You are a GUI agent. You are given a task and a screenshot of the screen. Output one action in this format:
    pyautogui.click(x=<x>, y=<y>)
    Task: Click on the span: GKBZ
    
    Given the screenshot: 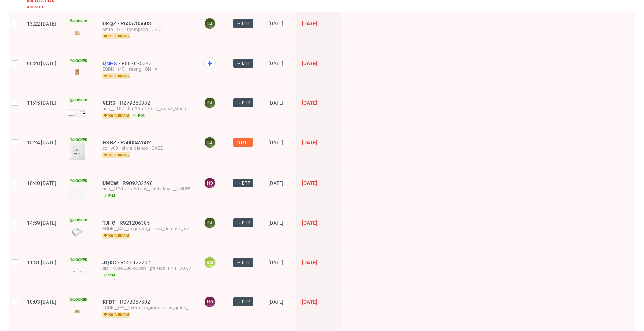 What is the action you would take?
    pyautogui.click(x=111, y=143)
    